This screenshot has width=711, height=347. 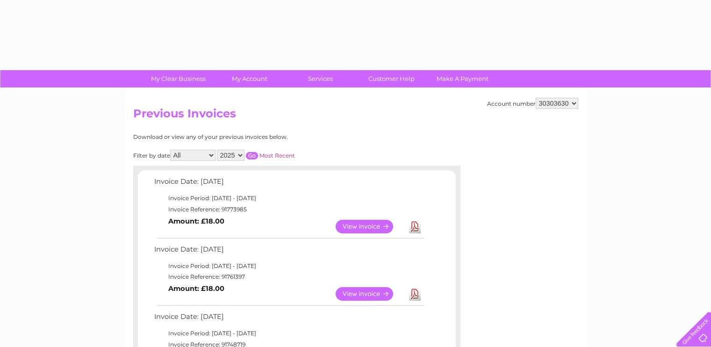 I want to click on td: Invoice Reference: 91773985, so click(x=288, y=209).